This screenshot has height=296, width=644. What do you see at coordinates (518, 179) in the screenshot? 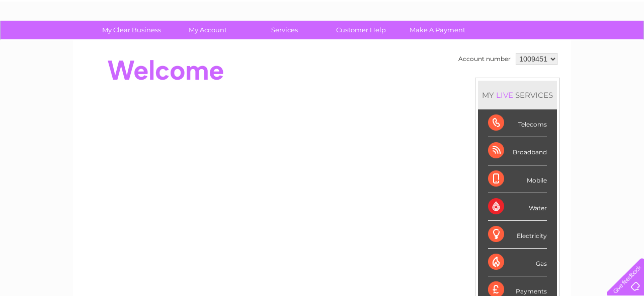
I see `div: Mobile` at bounding box center [518, 179].